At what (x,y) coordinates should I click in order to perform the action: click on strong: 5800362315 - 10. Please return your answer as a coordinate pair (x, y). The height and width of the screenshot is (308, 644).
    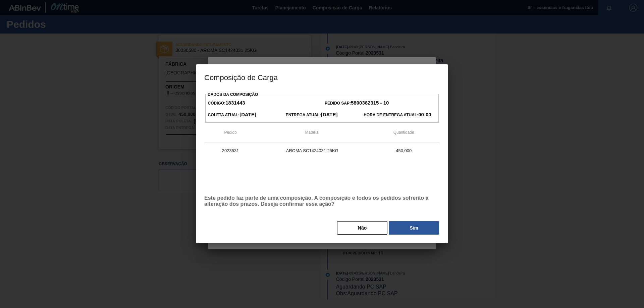
    Looking at the image, I should click on (370, 103).